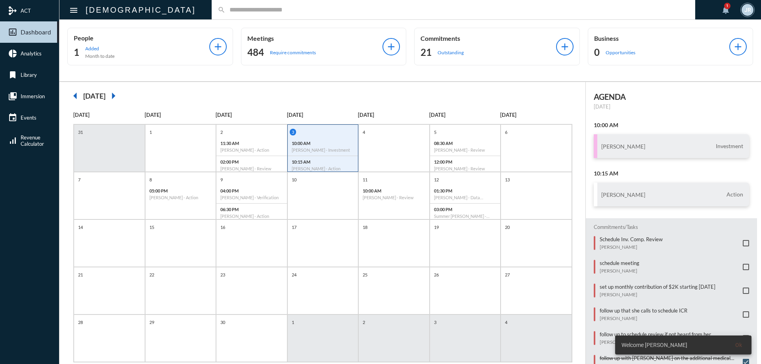 This screenshot has width=761, height=364. I want to click on p: 02:00 PM, so click(252, 162).